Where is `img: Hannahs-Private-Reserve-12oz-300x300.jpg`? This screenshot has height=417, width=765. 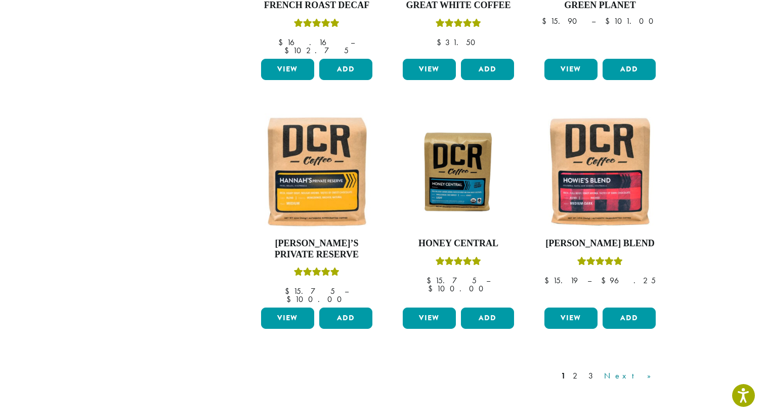 img: Hannahs-Private-Reserve-12oz-300x300.jpg is located at coordinates (317, 172).